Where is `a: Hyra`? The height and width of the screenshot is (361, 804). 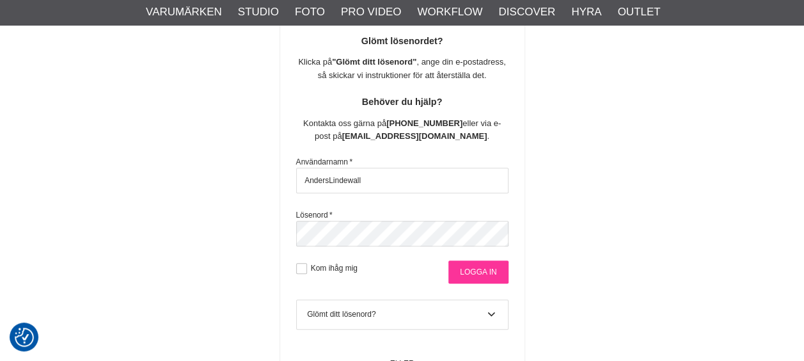 a: Hyra is located at coordinates (586, 12).